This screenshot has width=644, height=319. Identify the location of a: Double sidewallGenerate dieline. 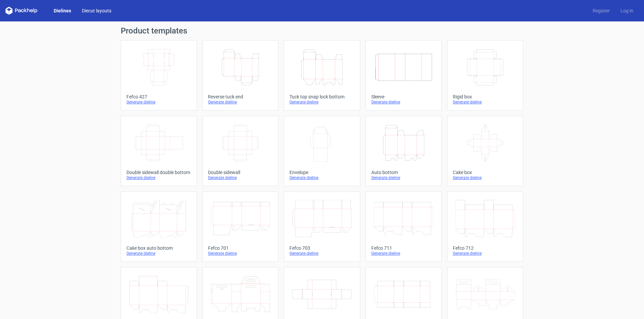
(240, 151).